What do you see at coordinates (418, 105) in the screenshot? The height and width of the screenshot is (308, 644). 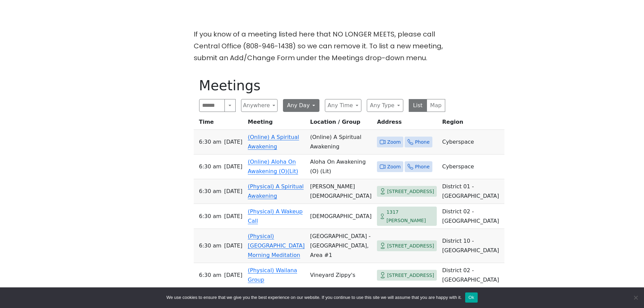 I see `button: List` at bounding box center [418, 105].